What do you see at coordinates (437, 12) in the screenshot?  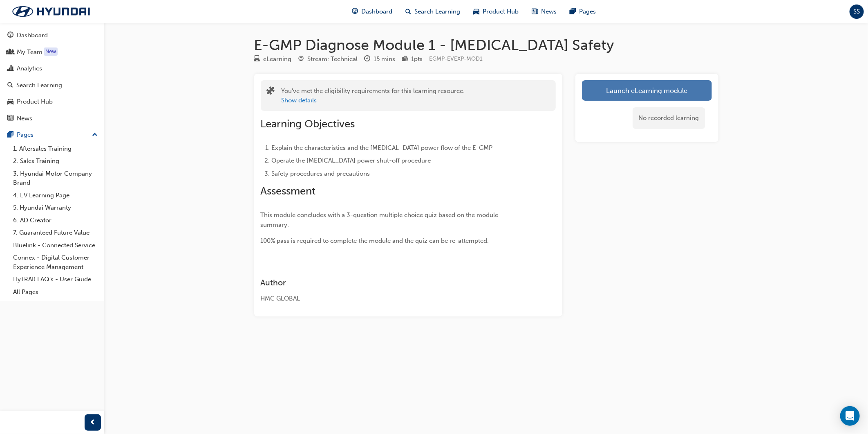 I see `span: Search Learning` at bounding box center [437, 12].